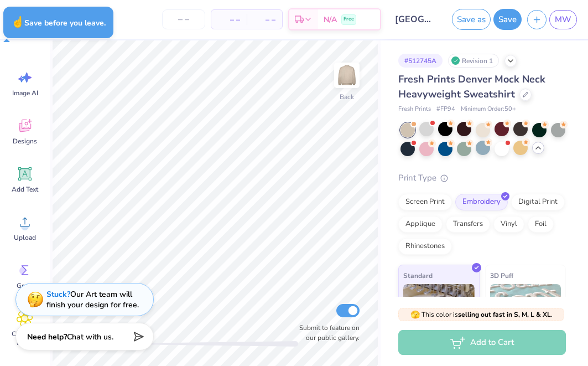  Describe the element at coordinates (93, 300) in the screenshot. I see `div: Our Art team will finish your design for free.` at that location.